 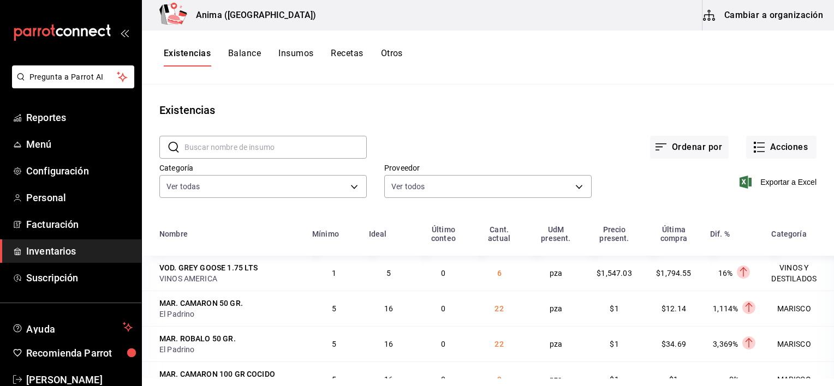 What do you see at coordinates (781, 147) in the screenshot?
I see `button: Acciones` at bounding box center [781, 147].